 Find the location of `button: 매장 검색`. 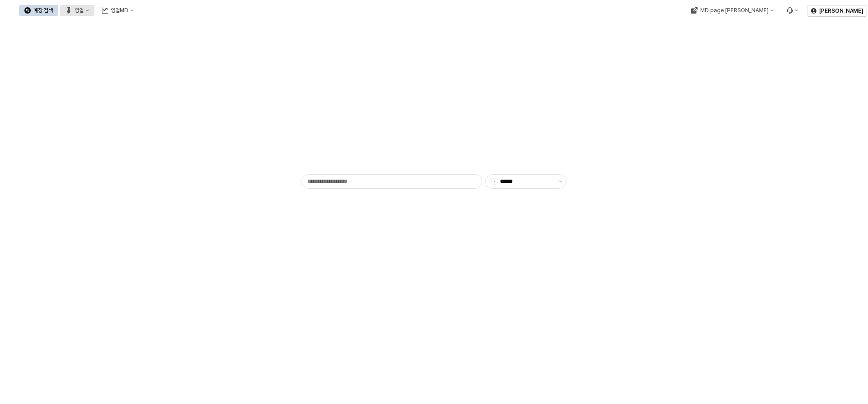

button: 매장 검색 is located at coordinates (38, 11).